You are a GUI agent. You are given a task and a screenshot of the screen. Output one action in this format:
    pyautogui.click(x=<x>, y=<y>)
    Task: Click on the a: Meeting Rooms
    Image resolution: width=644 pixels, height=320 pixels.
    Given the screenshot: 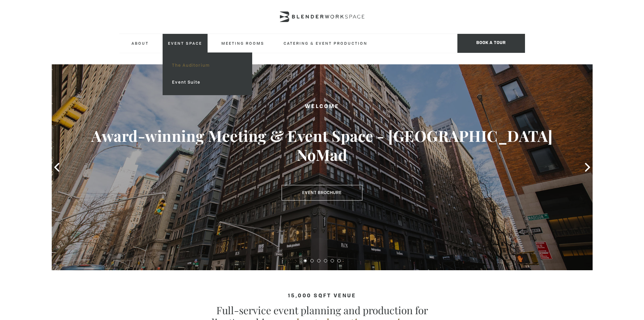 What is the action you would take?
    pyautogui.click(x=243, y=43)
    